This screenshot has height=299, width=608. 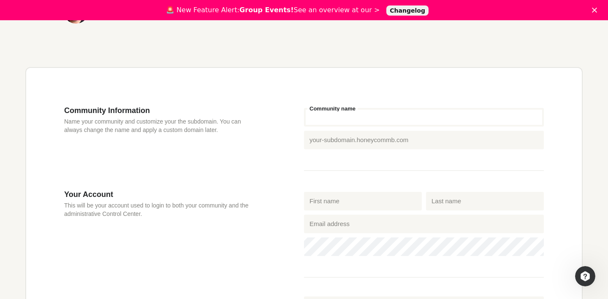 I want to click on label: Community name, so click(x=332, y=109).